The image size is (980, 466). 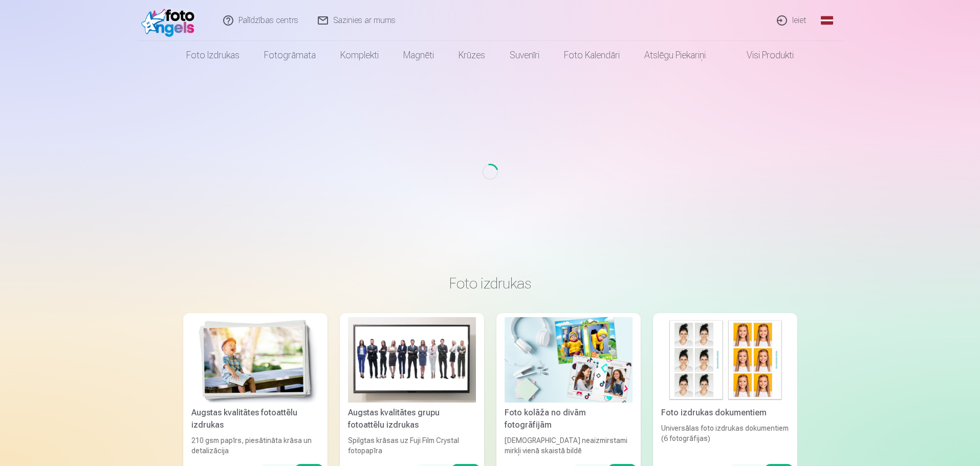 I want to click on div: Spilgtas krāsas uz Fuji Film Crystal fotopapīra, so click(x=411, y=446).